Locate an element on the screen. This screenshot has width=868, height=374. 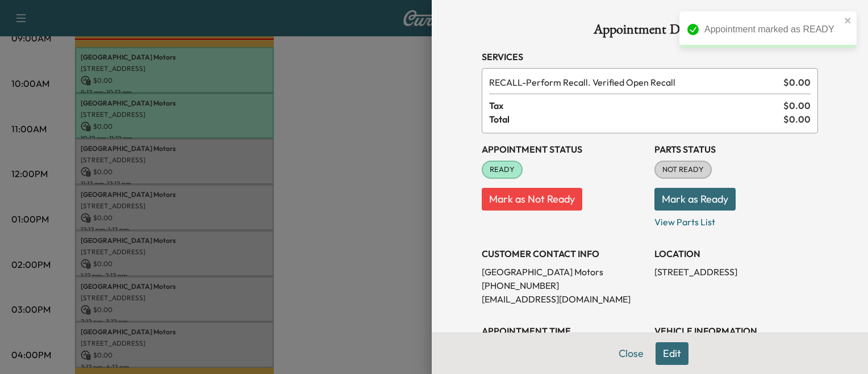
p: View Parts List is located at coordinates (736, 219).